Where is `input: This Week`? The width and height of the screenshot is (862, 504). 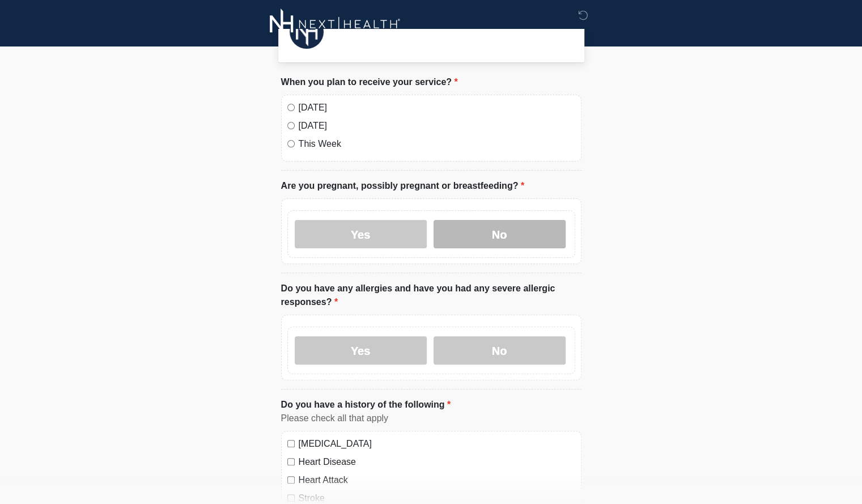
input: This Week is located at coordinates (291, 144).